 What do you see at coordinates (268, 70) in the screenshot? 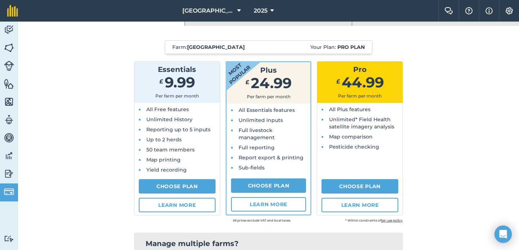
I see `span: Plus` at bounding box center [268, 70].